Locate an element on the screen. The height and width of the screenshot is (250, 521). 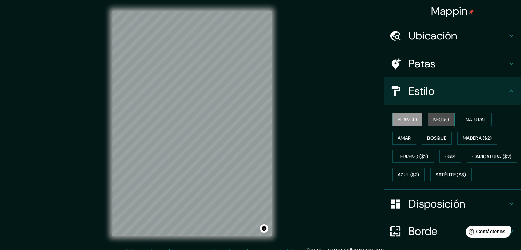
font: Caricatura ($2) is located at coordinates (492, 157).